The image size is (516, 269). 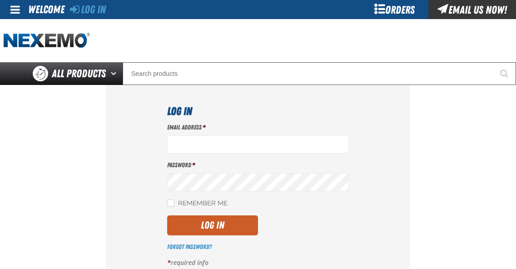 What do you see at coordinates (319, 74) in the screenshot?
I see `input: Search` at bounding box center [319, 74].